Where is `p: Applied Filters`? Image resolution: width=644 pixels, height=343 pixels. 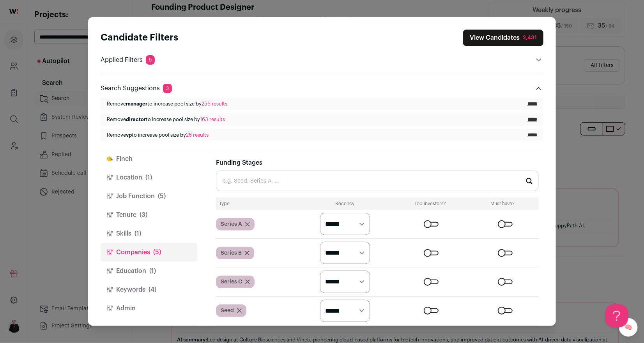
p: Applied Filters is located at coordinates (127, 60).